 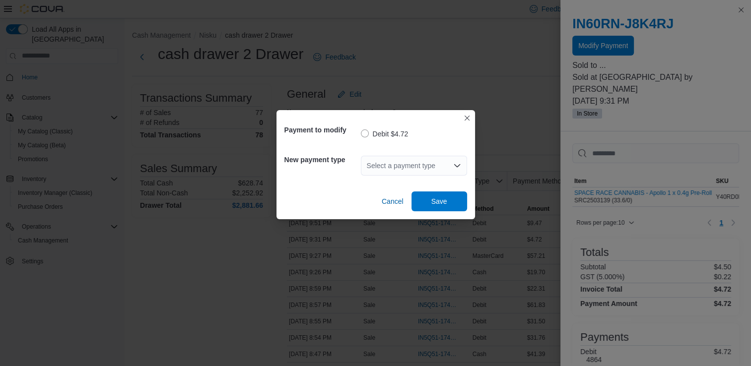 I want to click on span: Cancel, so click(x=393, y=202).